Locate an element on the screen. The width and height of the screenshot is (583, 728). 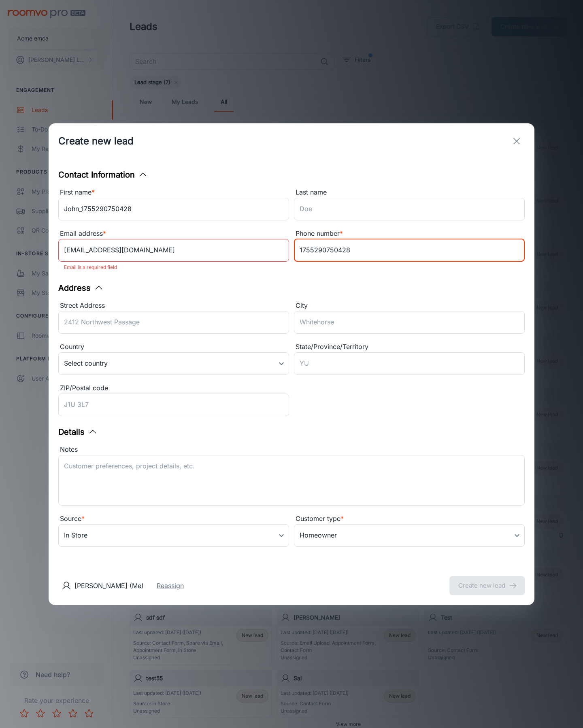
div: Country is located at coordinates (174, 347).